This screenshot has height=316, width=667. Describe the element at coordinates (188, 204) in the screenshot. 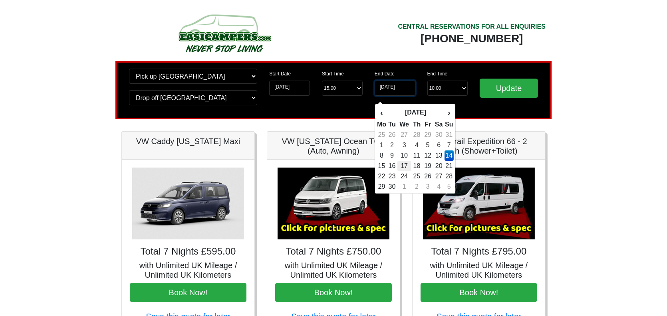

I see `img: VW Caddy California Maxi` at that location.